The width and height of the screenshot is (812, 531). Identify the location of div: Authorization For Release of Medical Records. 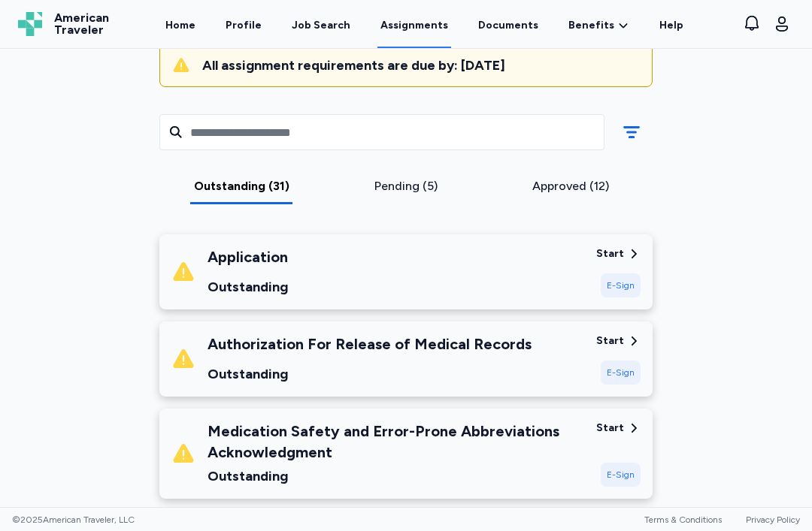
(369, 344).